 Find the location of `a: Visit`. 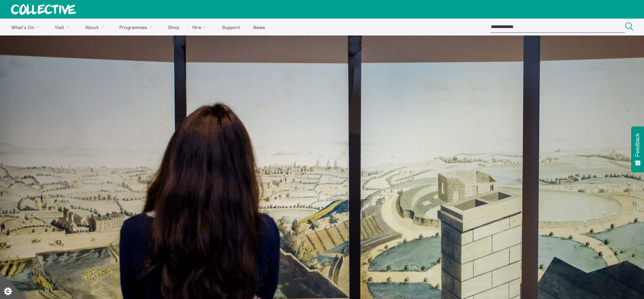

a: Visit is located at coordinates (63, 27).